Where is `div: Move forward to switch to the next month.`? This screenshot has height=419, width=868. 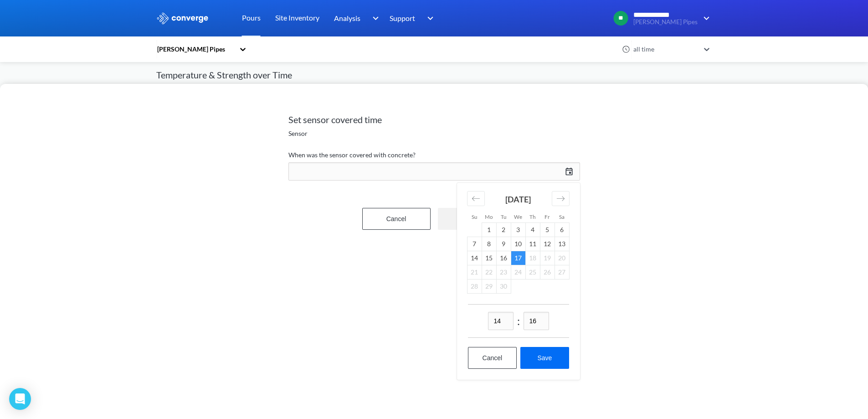
div: Move forward to switch to the next month. is located at coordinates (561, 198).